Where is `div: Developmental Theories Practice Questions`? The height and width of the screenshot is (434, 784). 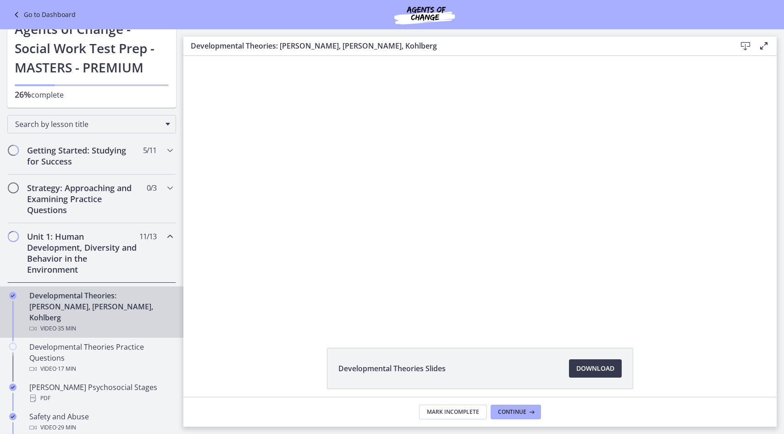 div: Developmental Theories Practice Questions is located at coordinates (101, 358).